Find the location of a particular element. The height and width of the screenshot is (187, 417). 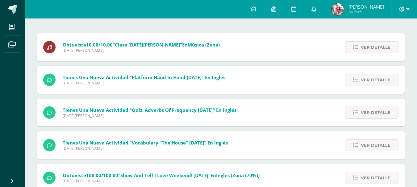

img: d49d9f415833d62a418122f78dfb693e.png is located at coordinates (338, 9).